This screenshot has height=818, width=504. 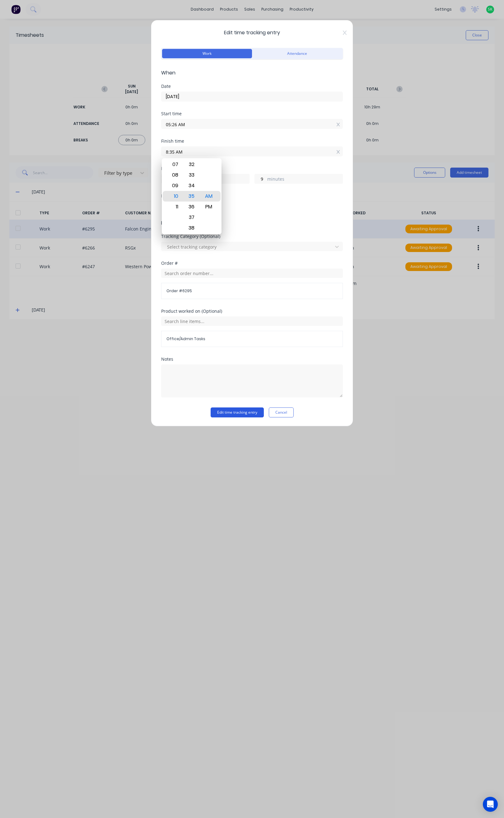 I want to click on div: Start time, so click(x=252, y=114).